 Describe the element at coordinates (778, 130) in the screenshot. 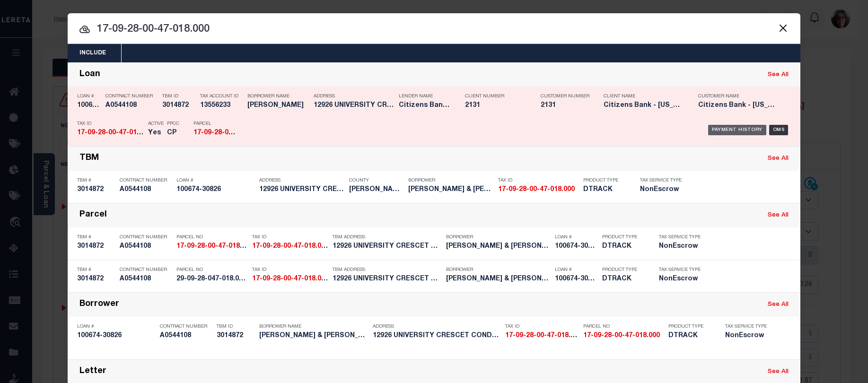

I see `div: OMS` at that location.